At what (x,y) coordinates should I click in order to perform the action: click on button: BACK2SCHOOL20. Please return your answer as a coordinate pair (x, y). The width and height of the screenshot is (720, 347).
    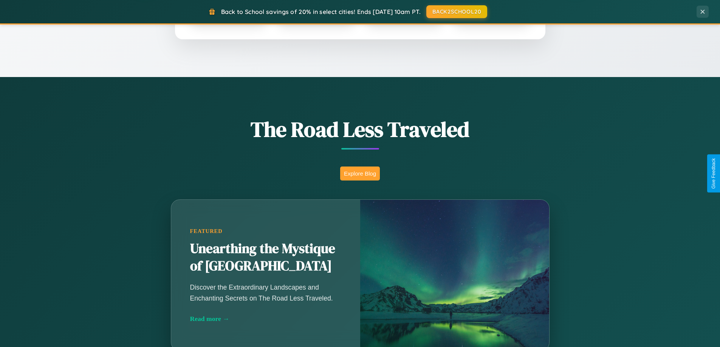
    Looking at the image, I should click on (457, 12).